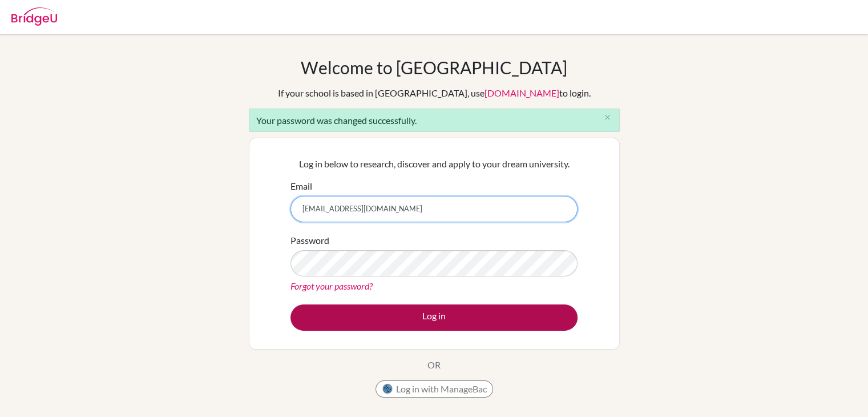  What do you see at coordinates (301, 186) in the screenshot?
I see `label: Email` at bounding box center [301, 186].